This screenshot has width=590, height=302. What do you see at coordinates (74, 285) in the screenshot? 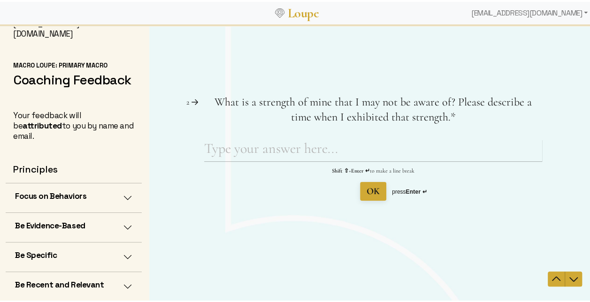
I see `button: Be Recent and Relevant` at bounding box center [74, 285].